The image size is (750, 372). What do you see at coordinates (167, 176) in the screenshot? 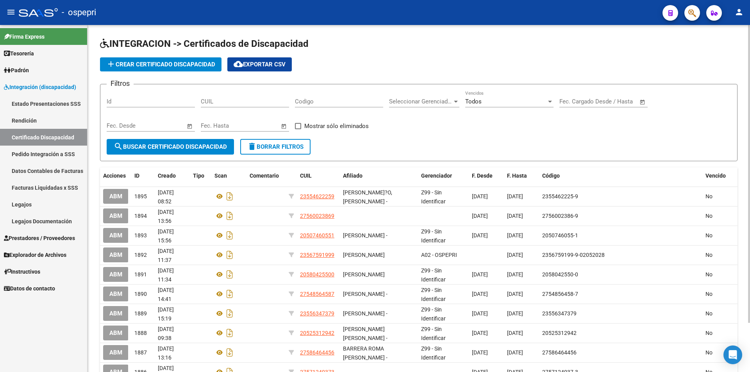
I see `span: Creado` at bounding box center [167, 176].